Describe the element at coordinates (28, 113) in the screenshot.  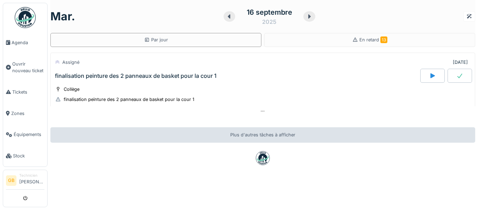
I see `span: Zones` at that location.